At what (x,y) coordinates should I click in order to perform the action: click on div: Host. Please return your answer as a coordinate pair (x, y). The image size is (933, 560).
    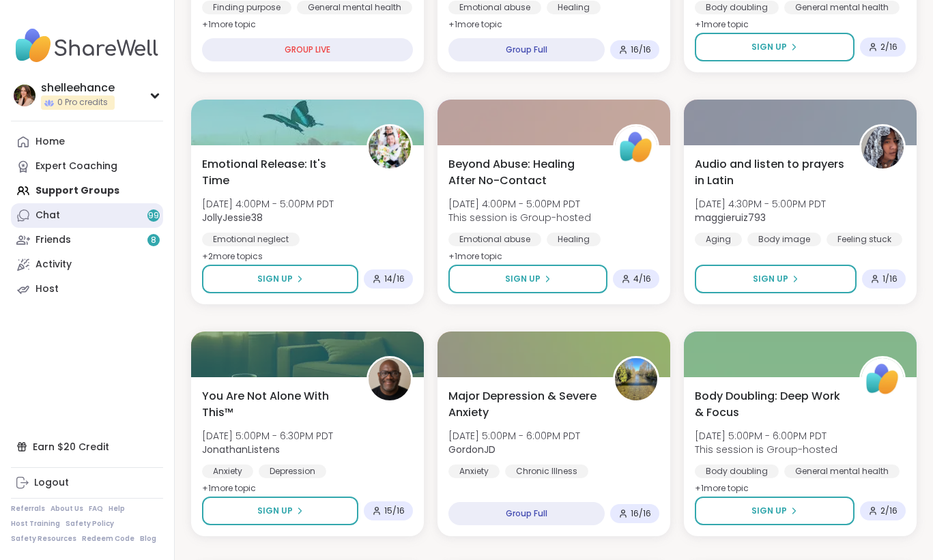
    Looking at the image, I should click on (47, 289).